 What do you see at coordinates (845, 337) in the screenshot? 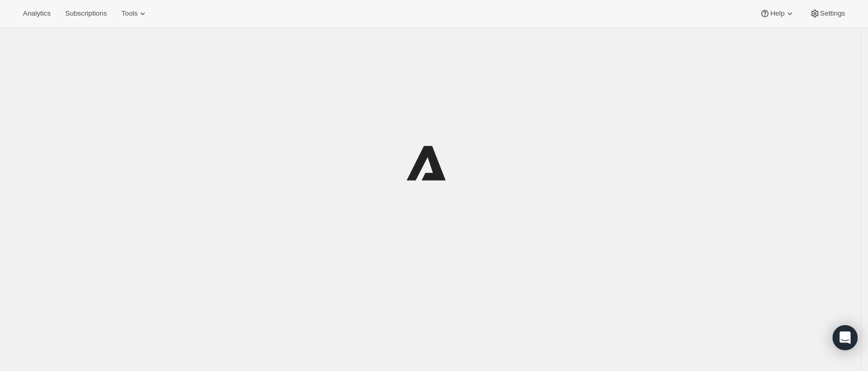
I see `div: Open Intercom Messenger` at bounding box center [845, 337].